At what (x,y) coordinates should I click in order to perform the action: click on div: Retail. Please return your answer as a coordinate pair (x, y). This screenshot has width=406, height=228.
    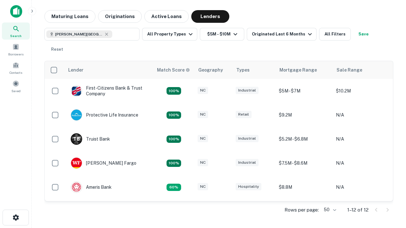
    Looking at the image, I should click on (244, 115).